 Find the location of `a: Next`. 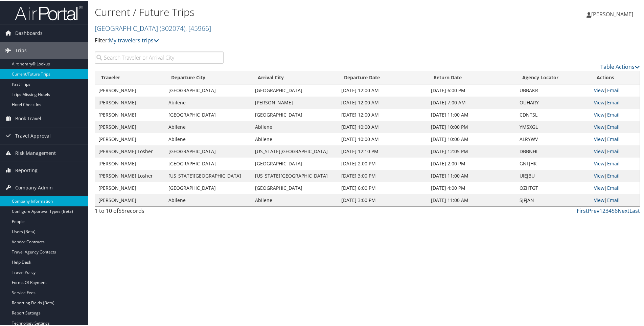

a: Next is located at coordinates (623, 210).